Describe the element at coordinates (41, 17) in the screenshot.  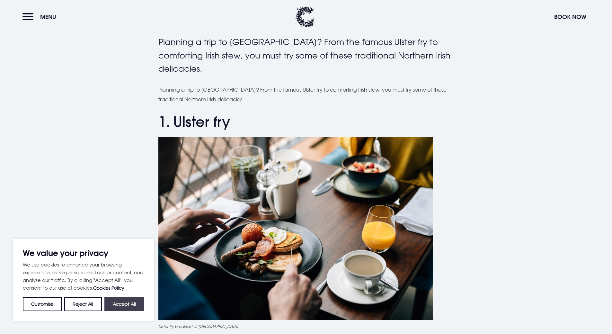
I see `button: Menu` at that location.